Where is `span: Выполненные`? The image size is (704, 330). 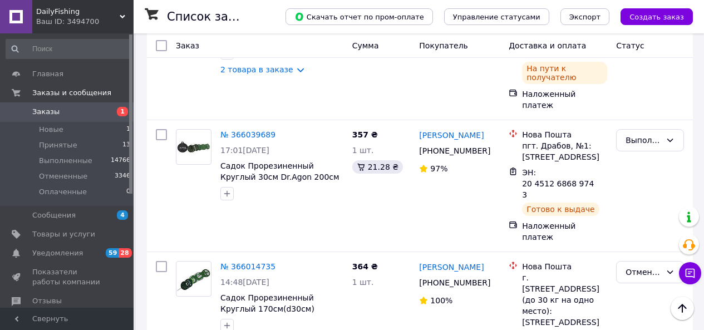
span: Выполненные is located at coordinates (66, 161).